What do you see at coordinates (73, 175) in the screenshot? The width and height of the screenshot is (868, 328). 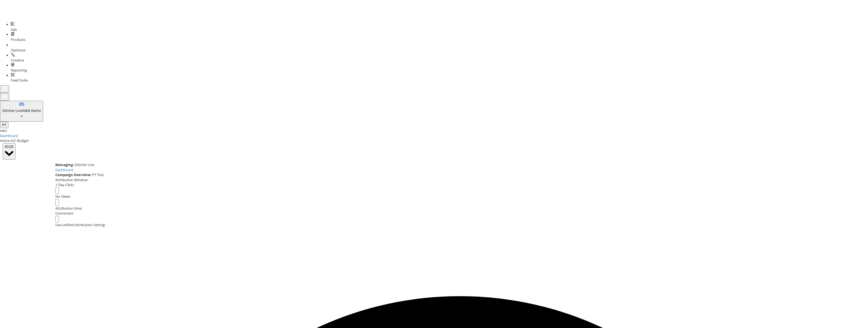 I see `strong: Campaign Overview:` at bounding box center [73, 175].